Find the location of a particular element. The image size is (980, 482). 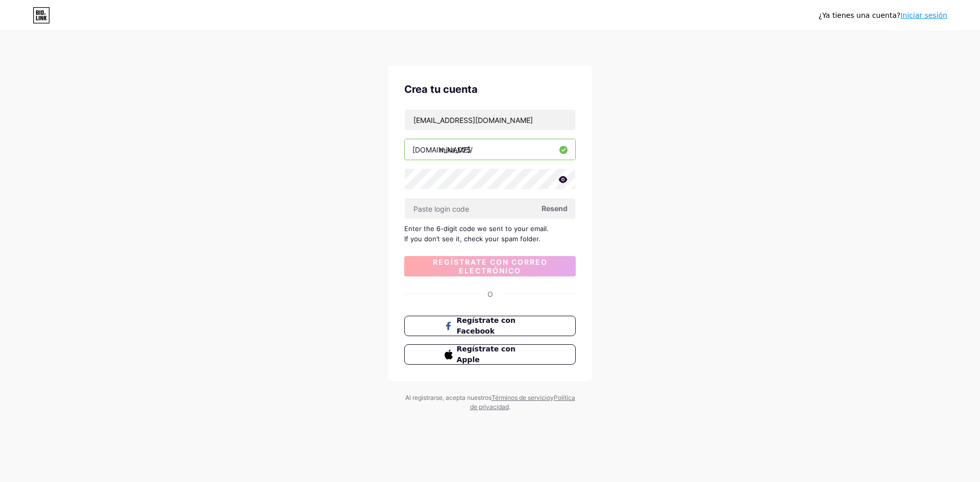

a: Regístrate con Facebook is located at coordinates (490, 326).